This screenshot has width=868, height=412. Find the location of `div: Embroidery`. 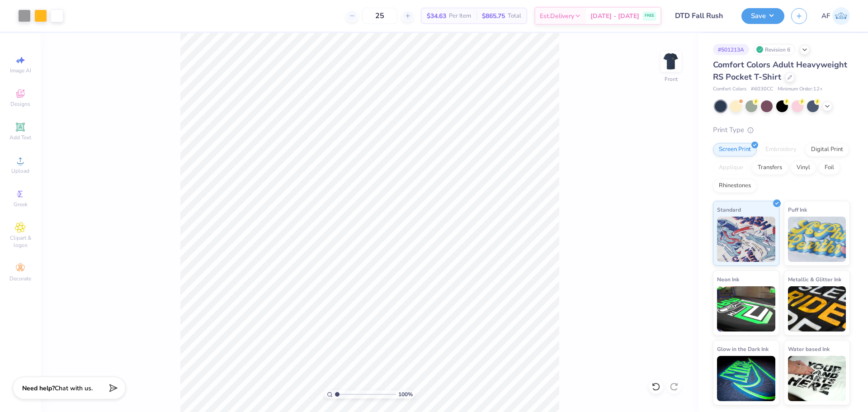

div: Embroidery is located at coordinates (781, 150).